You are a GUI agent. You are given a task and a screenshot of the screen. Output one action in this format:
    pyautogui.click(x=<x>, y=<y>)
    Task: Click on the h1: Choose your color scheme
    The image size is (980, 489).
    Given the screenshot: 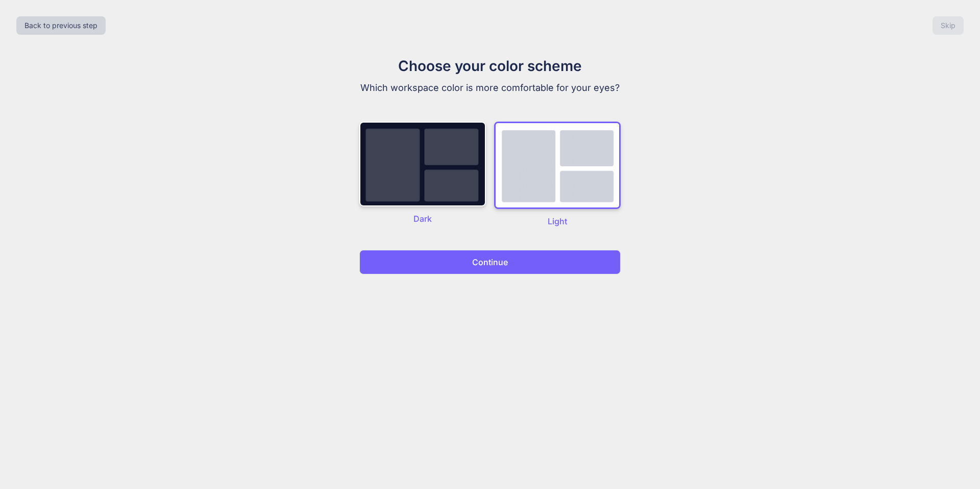 What is the action you would take?
    pyautogui.click(x=490, y=66)
    